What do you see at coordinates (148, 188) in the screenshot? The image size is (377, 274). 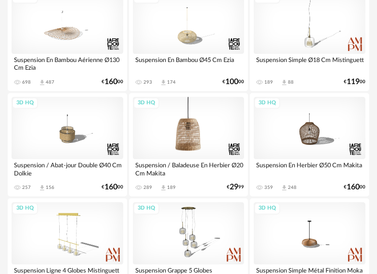 I see `div: 289` at bounding box center [148, 188].